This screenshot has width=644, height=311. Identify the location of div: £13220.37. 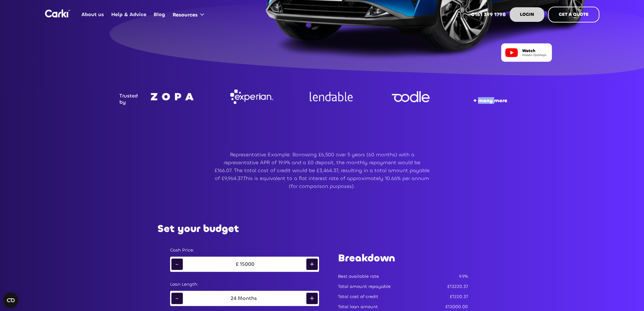
(458, 287).